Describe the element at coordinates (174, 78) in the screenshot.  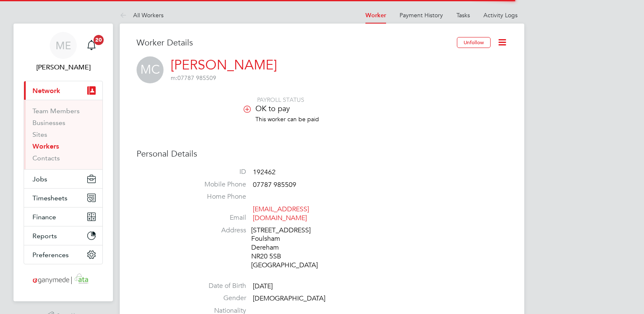
I see `span: m:` at that location.